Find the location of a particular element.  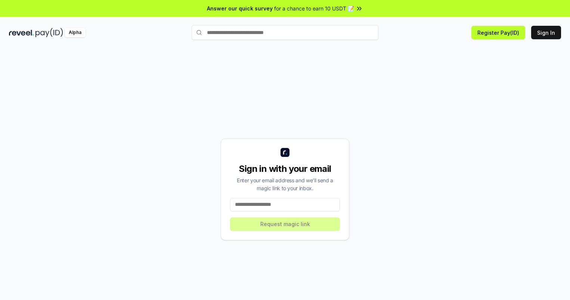

span: Answer our quick survey is located at coordinates (240, 8).